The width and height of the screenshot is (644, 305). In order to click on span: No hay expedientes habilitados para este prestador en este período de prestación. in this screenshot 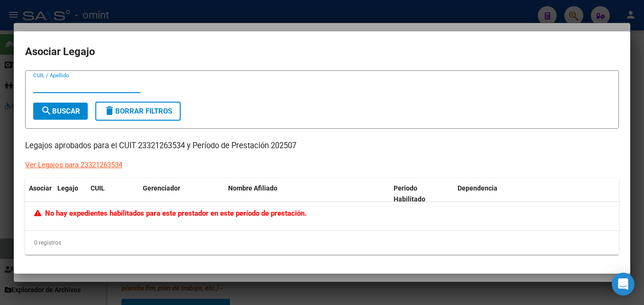, I will do `click(170, 213)`.